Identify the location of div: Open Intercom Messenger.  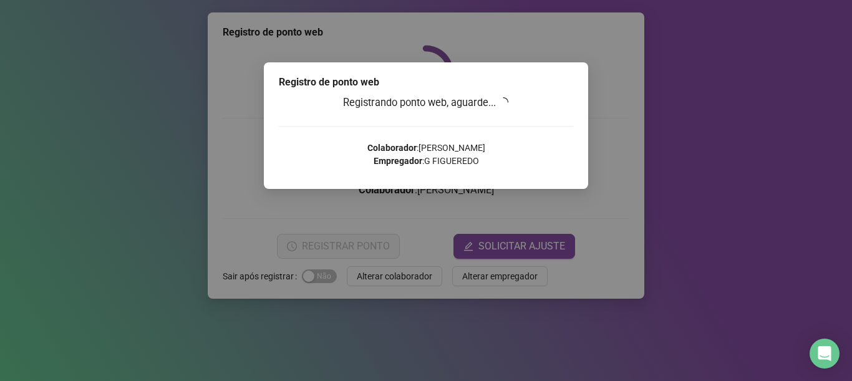
(825, 354).